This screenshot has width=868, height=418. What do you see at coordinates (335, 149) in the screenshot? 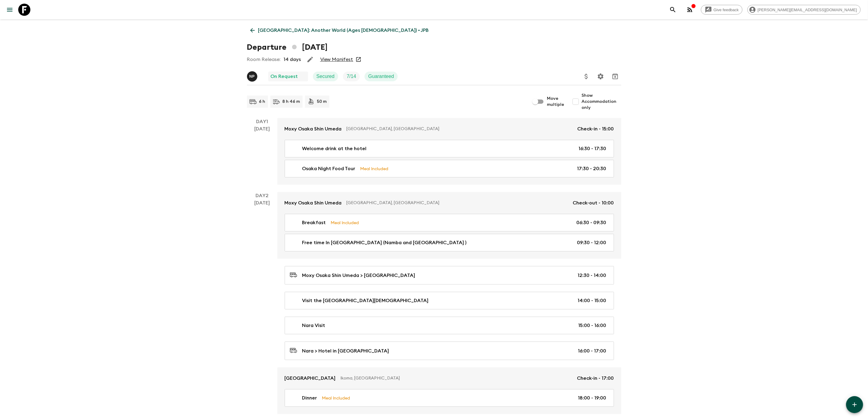
I see `p: Welcome drink at the hotel` at bounding box center [335, 149].